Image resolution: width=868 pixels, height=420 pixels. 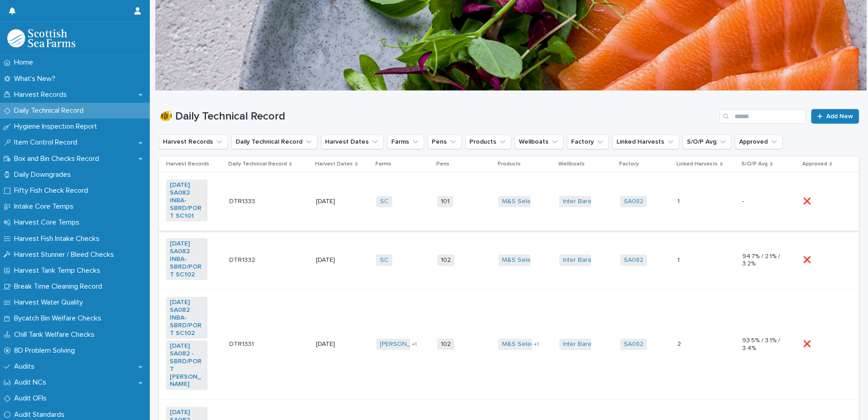 I want to click on p: Harvest Tank Temp Checks, so click(x=59, y=271).